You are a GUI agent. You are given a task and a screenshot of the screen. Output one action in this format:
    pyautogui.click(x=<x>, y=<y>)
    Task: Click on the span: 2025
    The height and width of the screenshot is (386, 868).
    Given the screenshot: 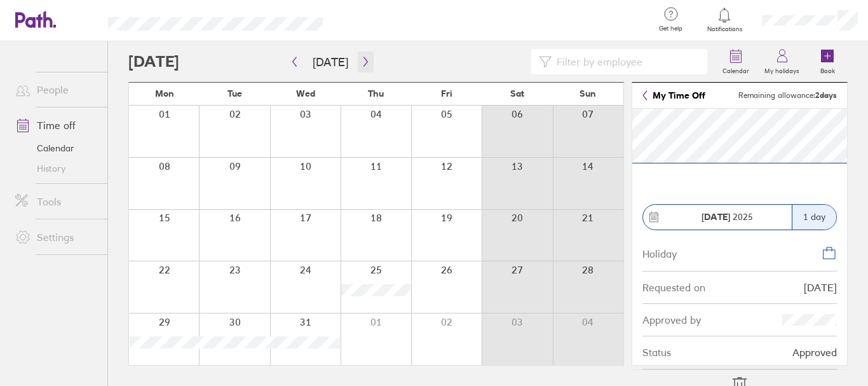 What is the action you would take?
    pyautogui.click(x=728, y=217)
    